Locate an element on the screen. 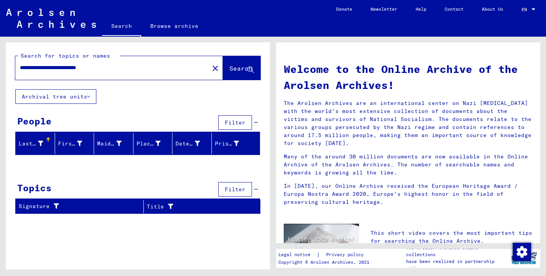 This screenshot has width=546, height=276. div: People is located at coordinates (34, 121).